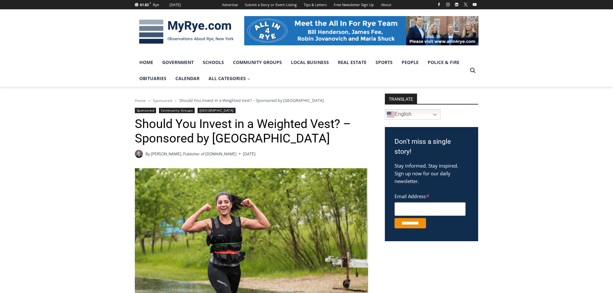  What do you see at coordinates (213, 62) in the screenshot?
I see `a: Schools` at bounding box center [213, 62].